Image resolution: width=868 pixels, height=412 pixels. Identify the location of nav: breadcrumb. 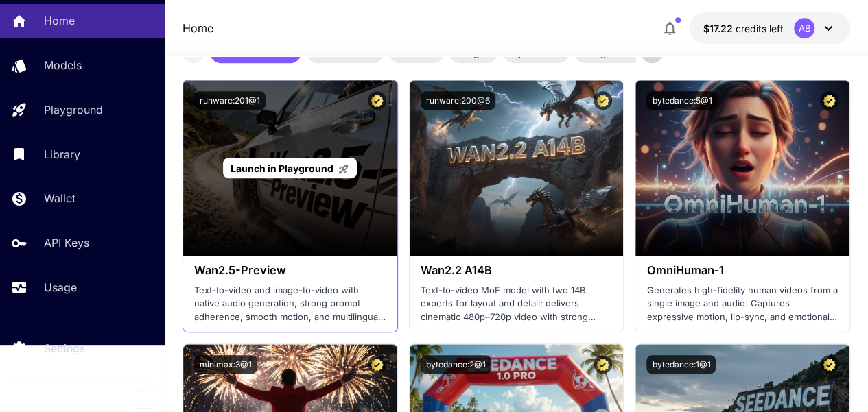
(198, 28).